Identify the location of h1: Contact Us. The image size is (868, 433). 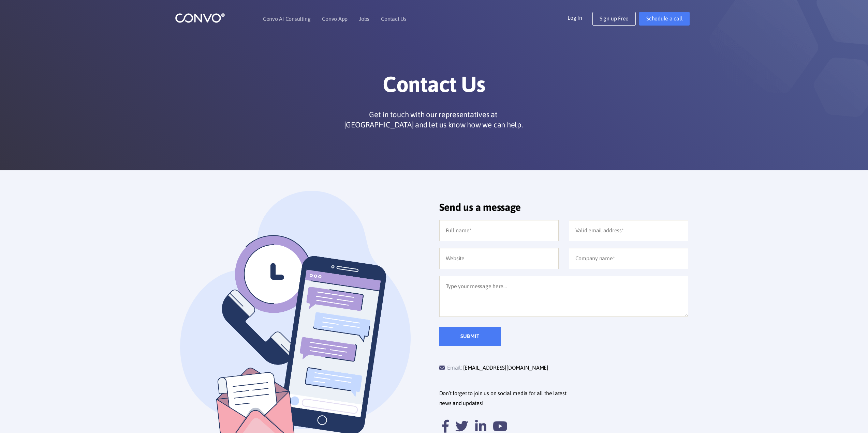
(434, 87).